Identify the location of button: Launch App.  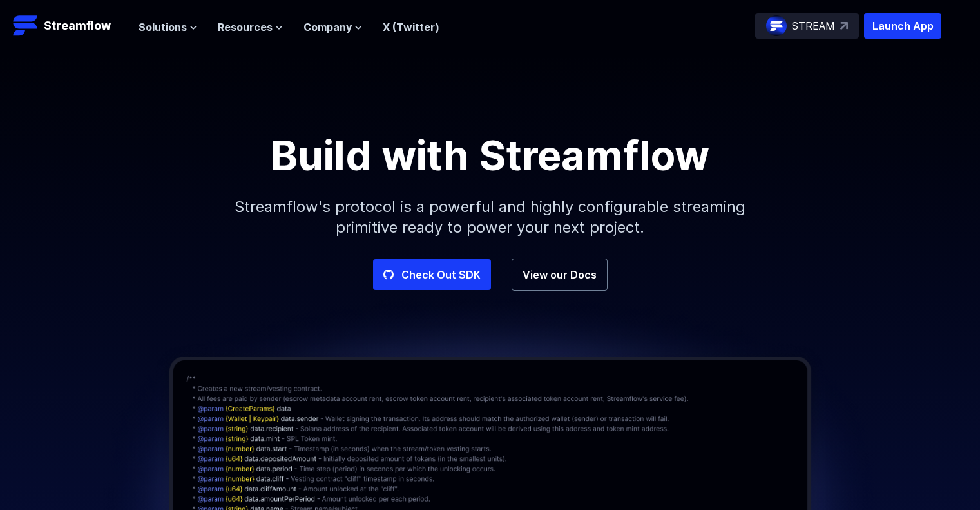
(903, 26).